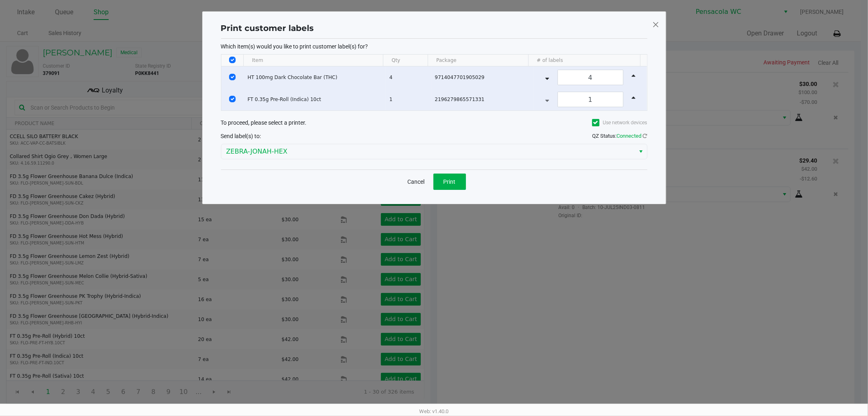 Image resolution: width=868 pixels, height=416 pixels. Describe the element at coordinates (434, 83) in the screenshot. I see `div: Data table` at that location.